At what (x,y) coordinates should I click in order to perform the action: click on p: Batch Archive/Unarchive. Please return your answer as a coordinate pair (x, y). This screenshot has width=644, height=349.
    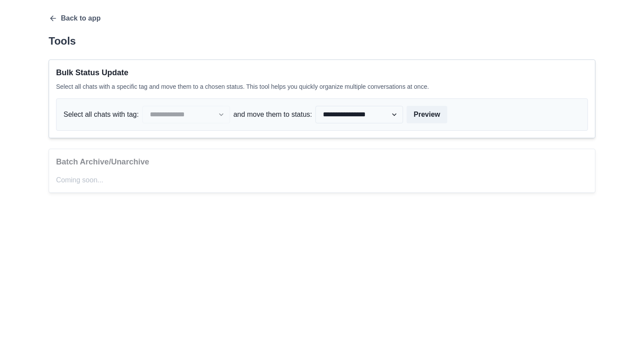
    Looking at the image, I should click on (322, 162).